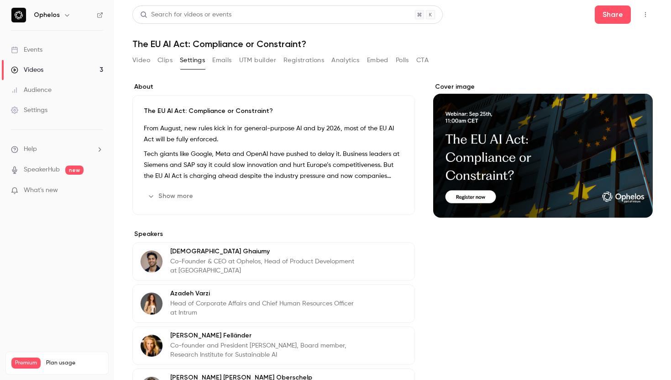 Image resolution: width=671 pixels, height=380 pixels. What do you see at coordinates (171, 196) in the screenshot?
I see `button: Show more` at bounding box center [171, 196].